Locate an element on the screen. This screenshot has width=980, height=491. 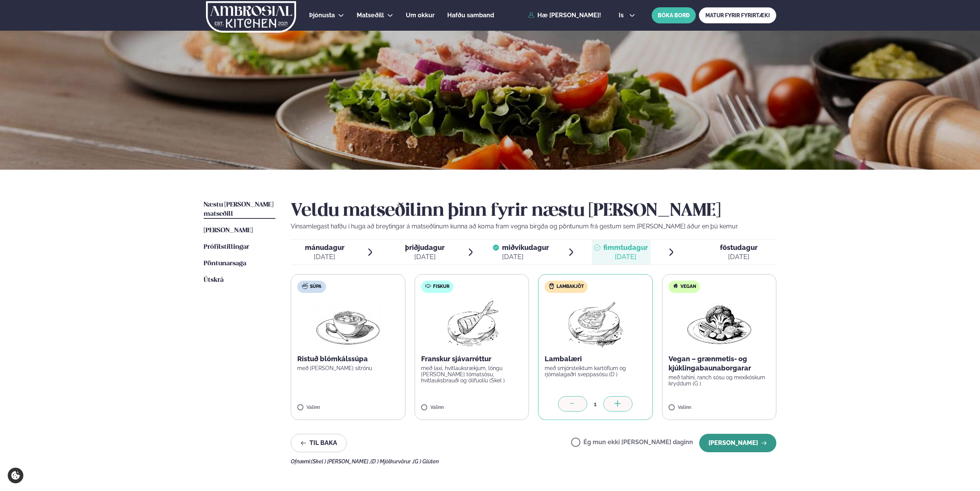
span: (D ) Mjólkurvörur , is located at coordinates (391, 461).